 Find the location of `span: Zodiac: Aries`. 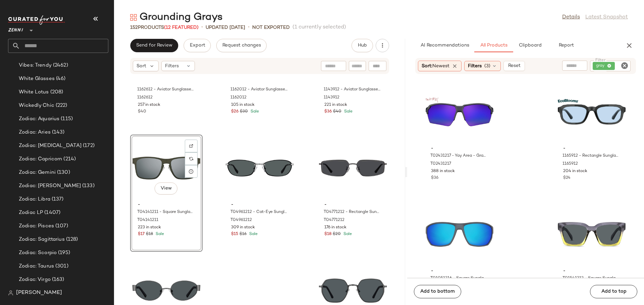

span: Zodiac: Aries is located at coordinates (35, 132).